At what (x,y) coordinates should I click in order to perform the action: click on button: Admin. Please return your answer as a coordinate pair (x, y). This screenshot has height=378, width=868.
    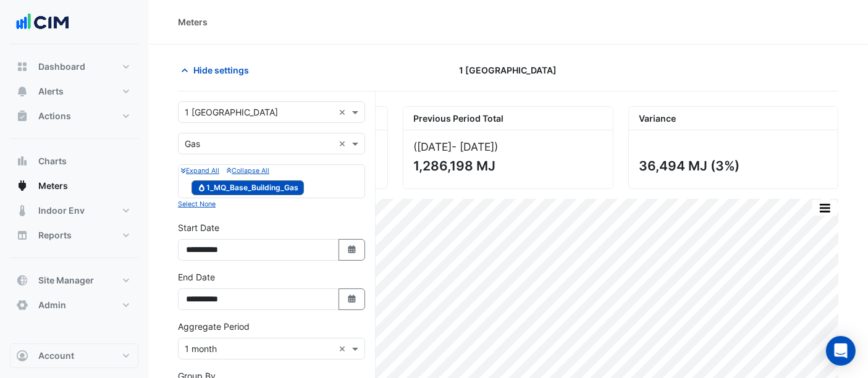
    Looking at the image, I should click on (74, 305).